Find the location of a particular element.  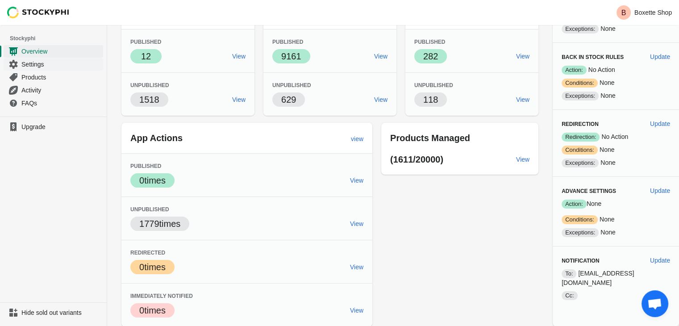

span: FAQs is located at coordinates (61, 103).